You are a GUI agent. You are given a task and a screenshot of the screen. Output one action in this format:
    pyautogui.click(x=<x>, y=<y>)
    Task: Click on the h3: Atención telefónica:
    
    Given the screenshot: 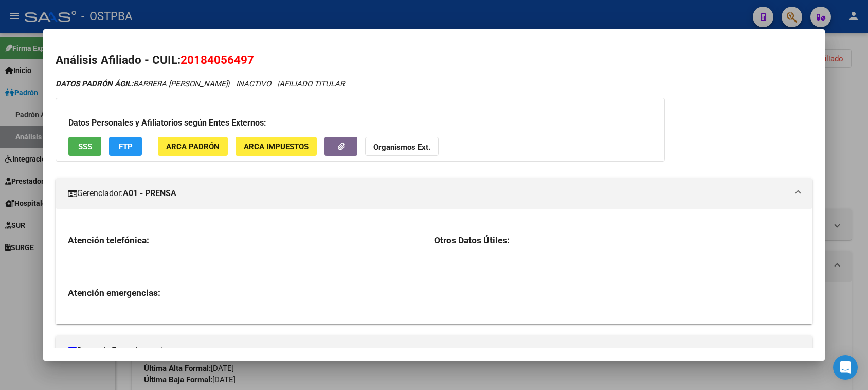 What is the action you would take?
    pyautogui.click(x=245, y=240)
    